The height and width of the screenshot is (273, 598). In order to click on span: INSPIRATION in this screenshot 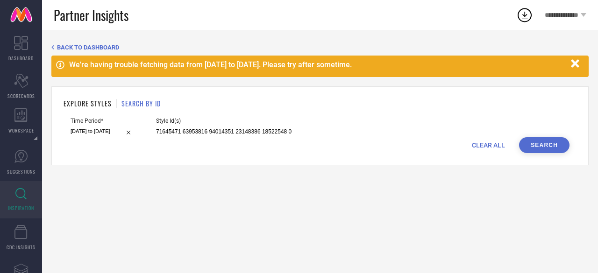, I will do `click(21, 208)`.